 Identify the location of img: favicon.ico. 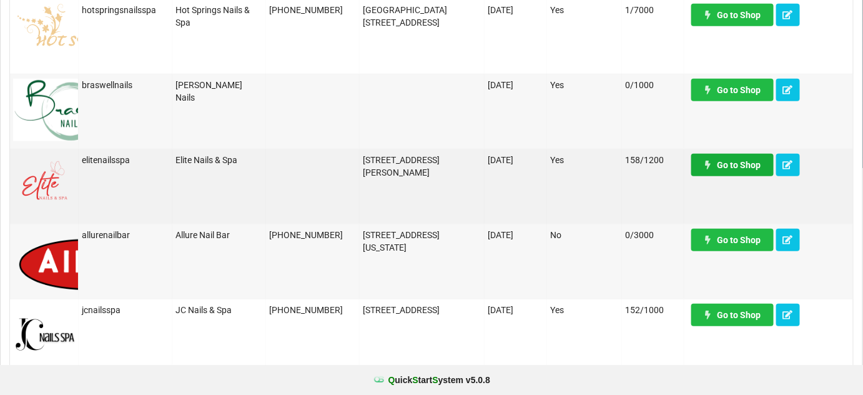
(379, 380).